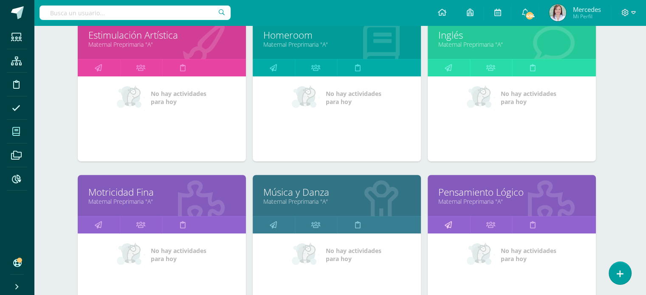 This screenshot has height=295, width=646. What do you see at coordinates (511, 192) in the screenshot?
I see `a: Pensamiento Lógico` at bounding box center [511, 192].